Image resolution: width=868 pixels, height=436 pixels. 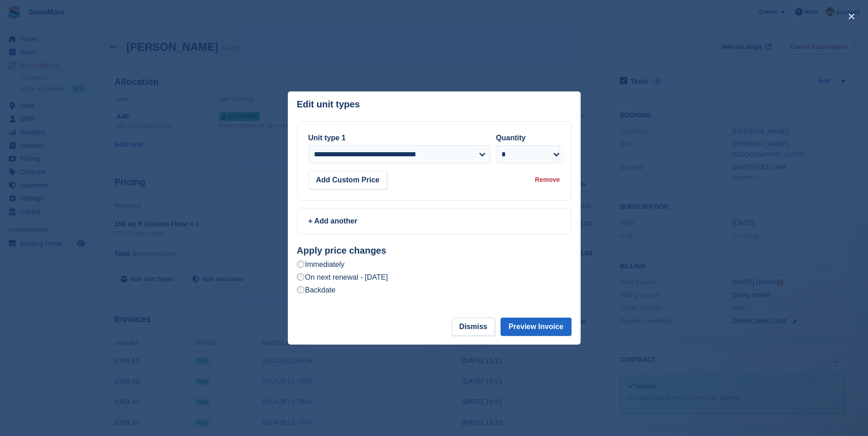 What do you see at coordinates (347, 180) in the screenshot?
I see `button: Add Custom Price` at bounding box center [347, 180].